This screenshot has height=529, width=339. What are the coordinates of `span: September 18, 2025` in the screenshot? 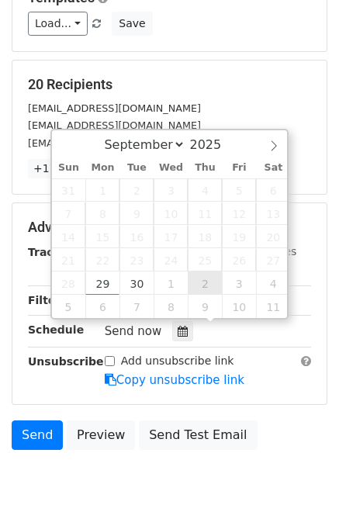 It's located at (205, 236).